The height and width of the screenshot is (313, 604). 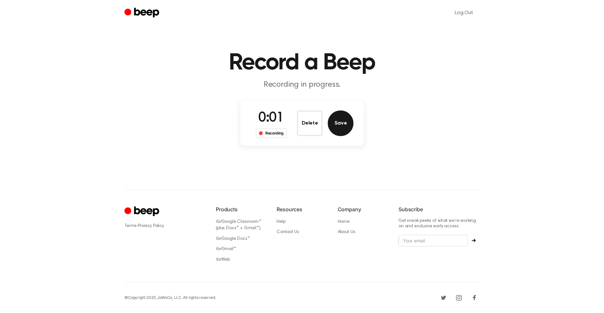 I want to click on a: Cruip, so click(x=142, y=212).